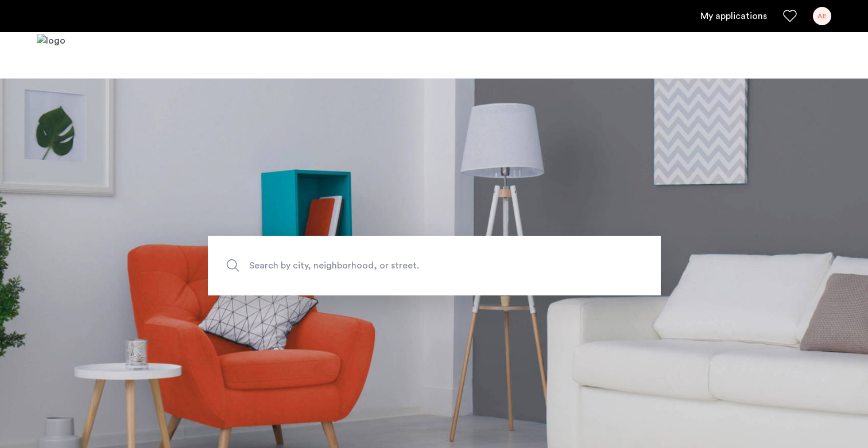 This screenshot has height=448, width=868. I want to click on span: Search by city, neighborhood, or street., so click(408, 265).